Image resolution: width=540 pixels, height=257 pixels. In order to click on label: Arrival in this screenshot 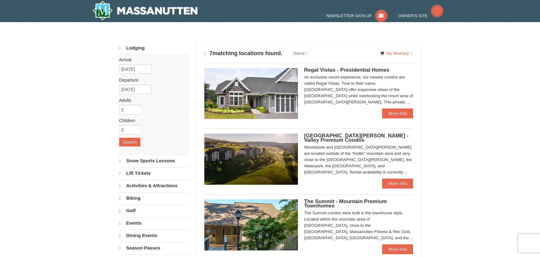, I will do `click(152, 60)`.